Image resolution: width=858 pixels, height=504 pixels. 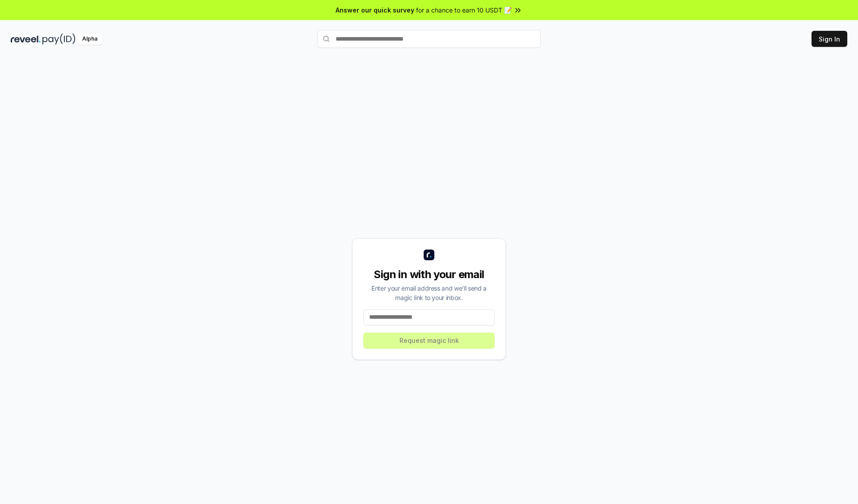 What do you see at coordinates (429, 275) in the screenshot?
I see `div: Sign in with your email` at bounding box center [429, 275].